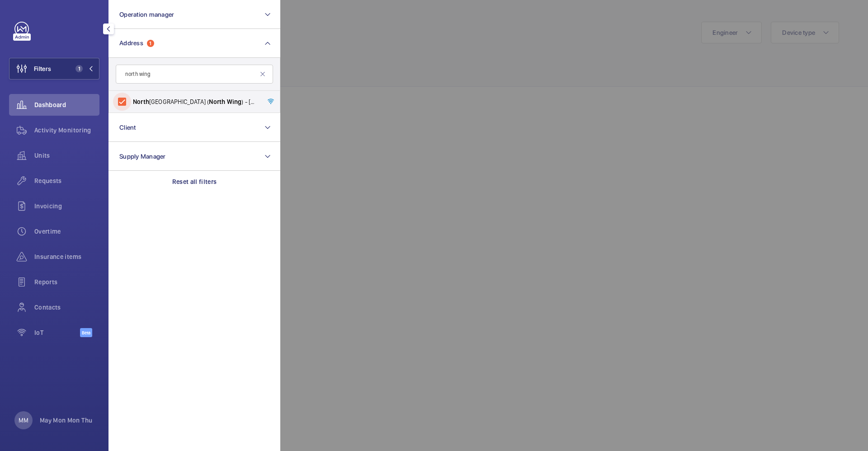 The width and height of the screenshot is (868, 451). What do you see at coordinates (57, 333) in the screenshot?
I see `span: IoT` at bounding box center [57, 333].